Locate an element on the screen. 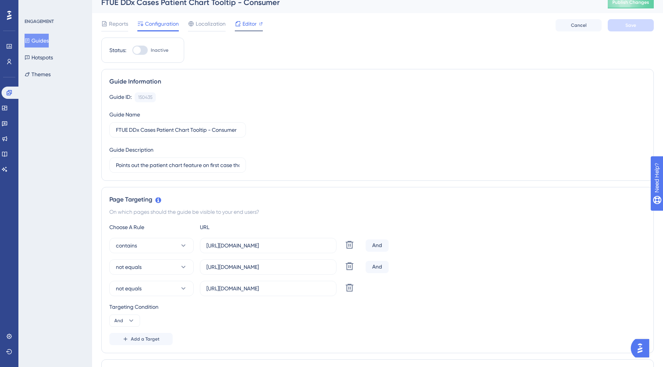 The image size is (663, 367). div: On which pages should the guide be visible to your end users? is located at coordinates (377, 212).